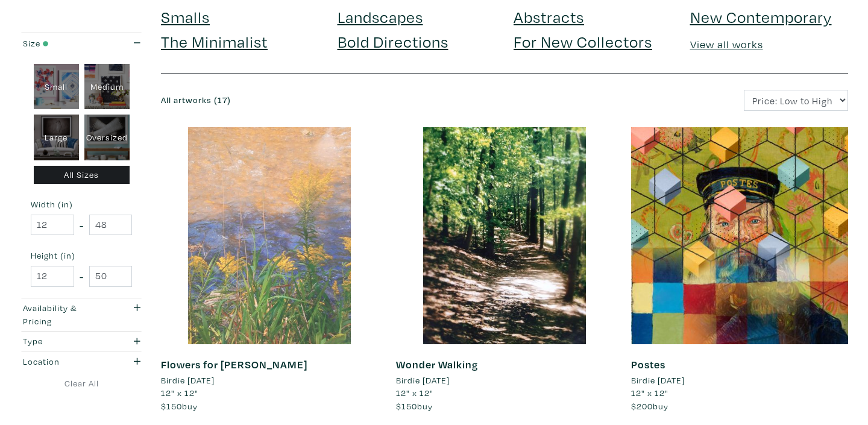 This screenshot has height=425, width=868. Describe the element at coordinates (393, 41) in the screenshot. I see `a: Bold Directions` at that location.